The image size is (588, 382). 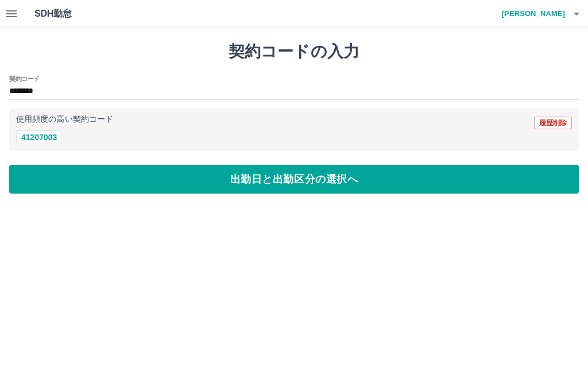 What do you see at coordinates (24, 78) in the screenshot?
I see `h2: 契約コード` at bounding box center [24, 78].